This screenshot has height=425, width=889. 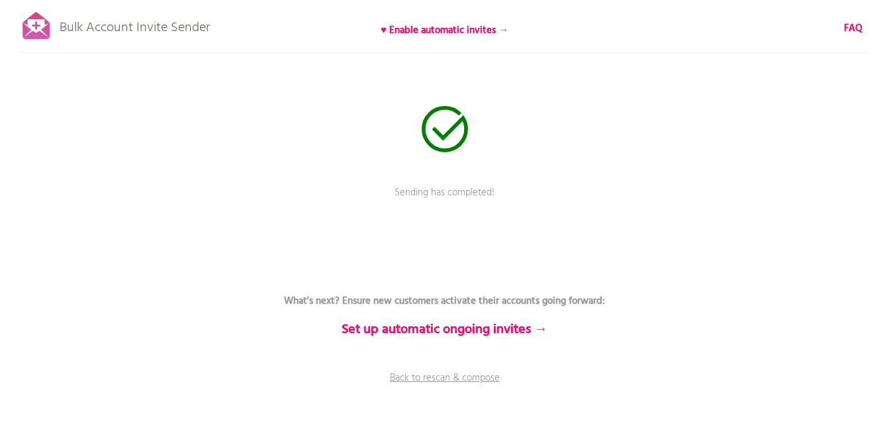 What do you see at coordinates (853, 28) in the screenshot?
I see `a: FAQ` at bounding box center [853, 28].